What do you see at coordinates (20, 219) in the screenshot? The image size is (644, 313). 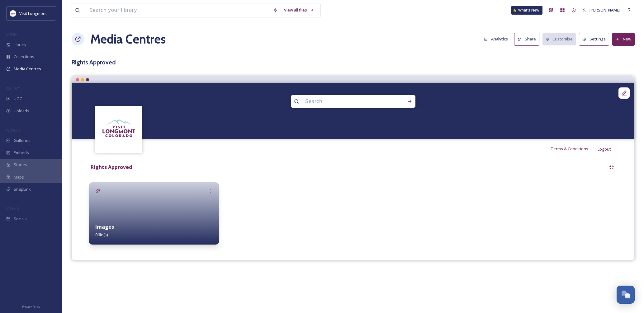 I see `span: Socials` at bounding box center [20, 219].